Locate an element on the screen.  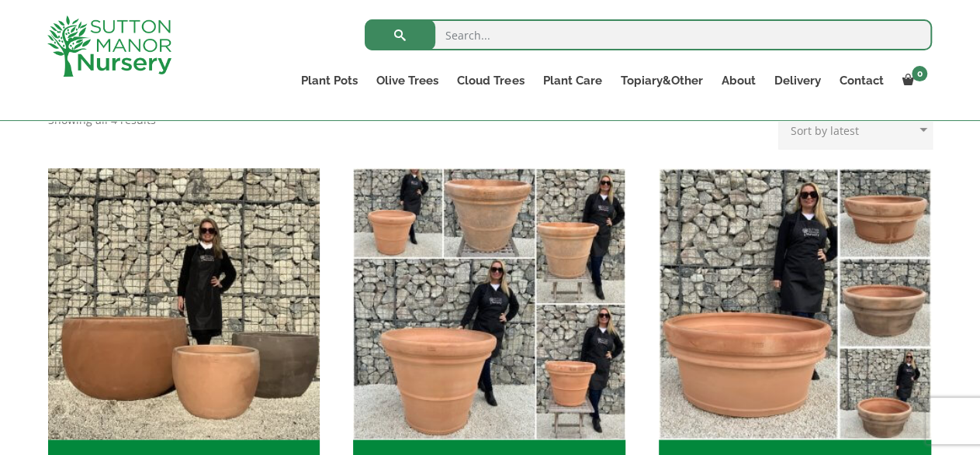
img: logo is located at coordinates (109, 46).